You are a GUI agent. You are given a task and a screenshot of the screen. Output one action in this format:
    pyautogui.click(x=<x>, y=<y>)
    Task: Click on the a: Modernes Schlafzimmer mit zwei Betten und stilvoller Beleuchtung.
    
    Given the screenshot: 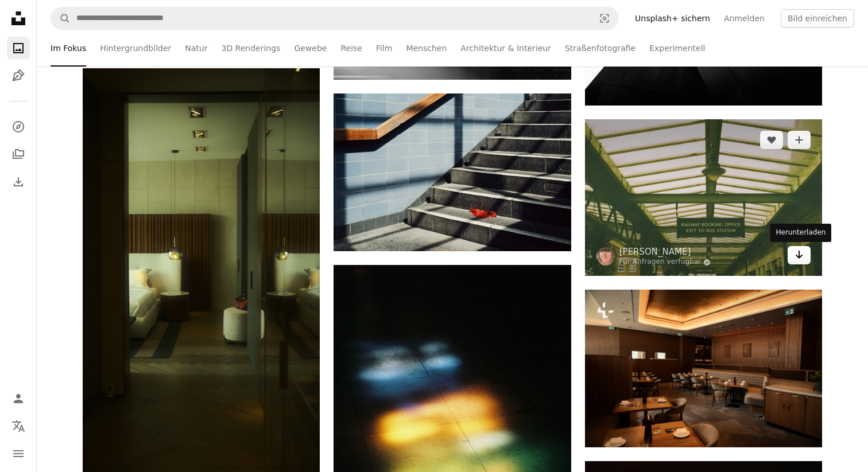 What is the action you would take?
    pyautogui.click(x=201, y=279)
    